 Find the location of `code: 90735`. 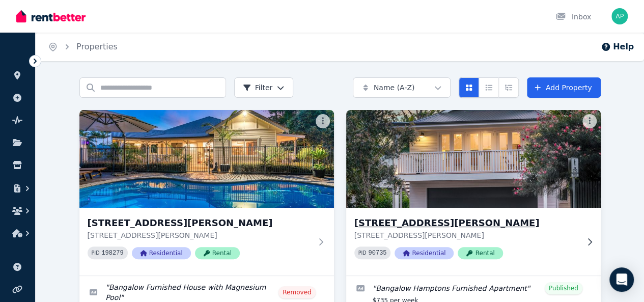

code: 90735 is located at coordinates (377, 253).